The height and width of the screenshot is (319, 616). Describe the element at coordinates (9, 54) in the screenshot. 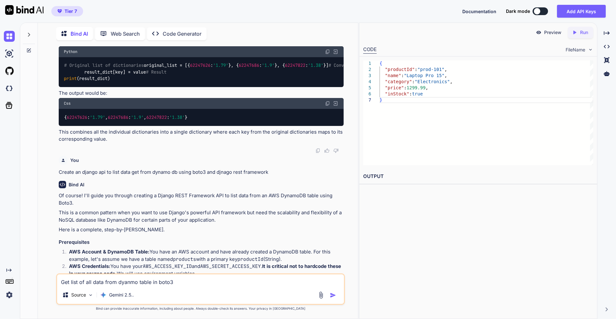

I see `img: ai-studio` at that location.